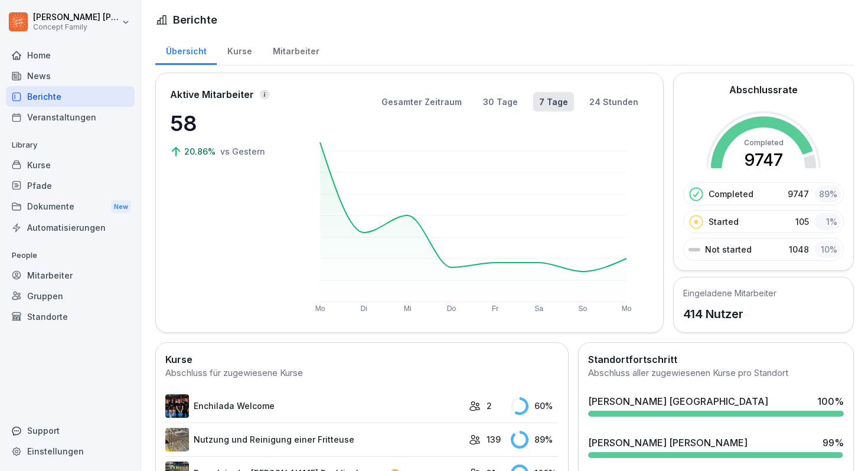 Image resolution: width=868 pixels, height=471 pixels. I want to click on p: Aktive Mitarbeiter, so click(212, 95).